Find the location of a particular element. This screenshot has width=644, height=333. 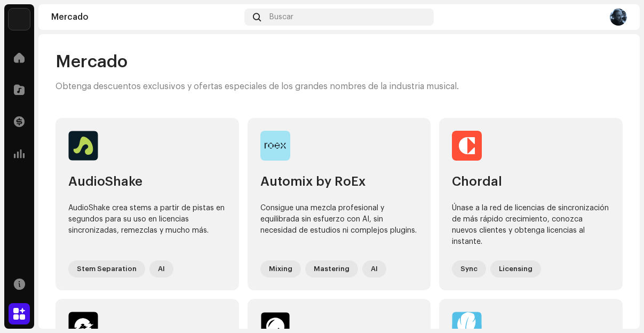

div: Automix by RoEx is located at coordinates (340, 182).